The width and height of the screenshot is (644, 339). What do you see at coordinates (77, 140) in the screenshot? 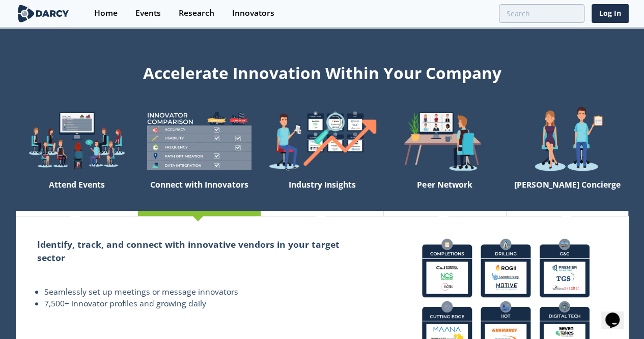
I see `img: welcome-explore-560578ff38cea7c86bcfe544b5e45342.png` at bounding box center [77, 140].